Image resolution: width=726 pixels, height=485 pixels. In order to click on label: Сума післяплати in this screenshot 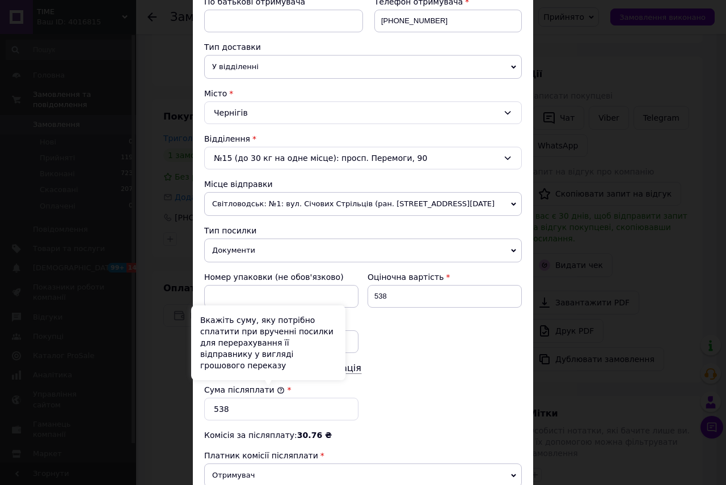, I will do `click(244, 390)`.